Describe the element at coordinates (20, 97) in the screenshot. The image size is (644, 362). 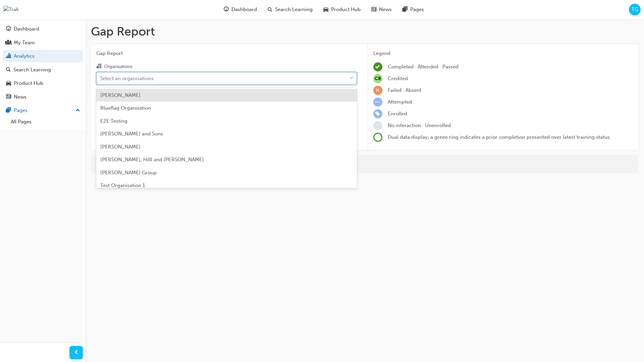
I see `div: News` at that location.